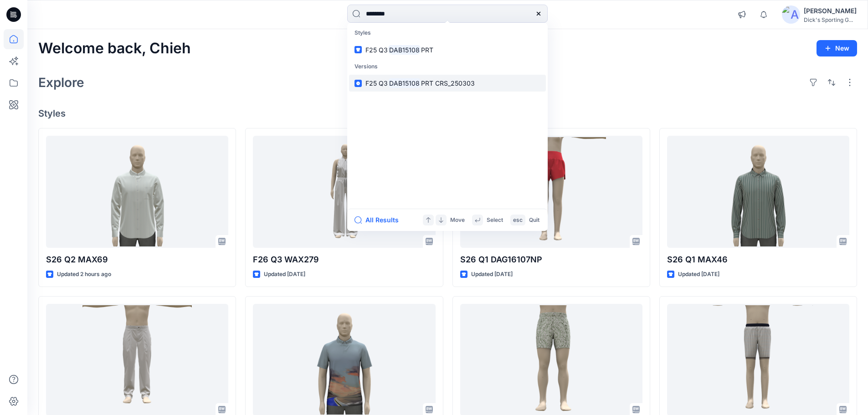 The width and height of the screenshot is (868, 415). I want to click on p: Versions, so click(448, 67).